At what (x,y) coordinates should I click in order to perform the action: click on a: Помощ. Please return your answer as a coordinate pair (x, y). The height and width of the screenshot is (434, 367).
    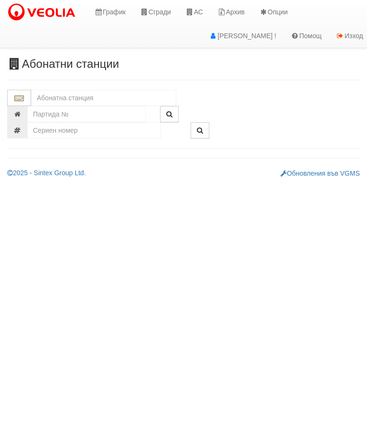
    Looking at the image, I should click on (306, 36).